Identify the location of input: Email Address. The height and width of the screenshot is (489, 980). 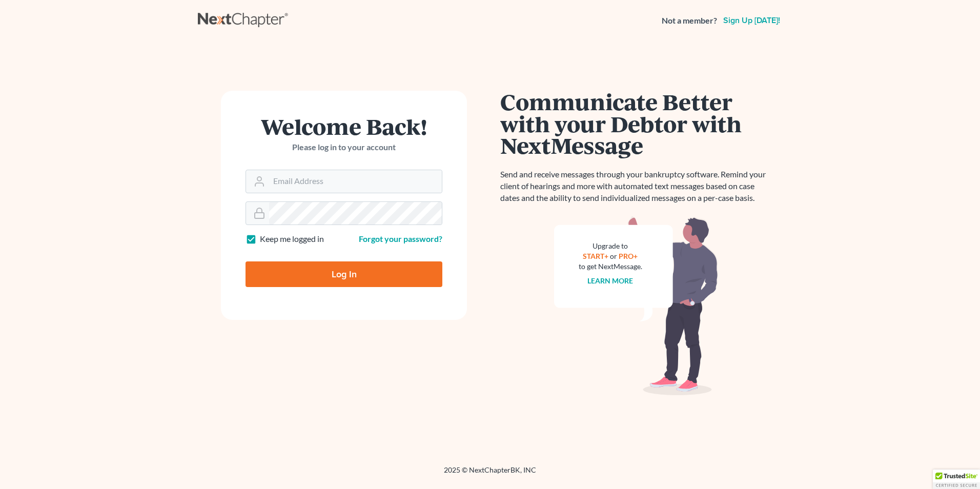
(355, 182).